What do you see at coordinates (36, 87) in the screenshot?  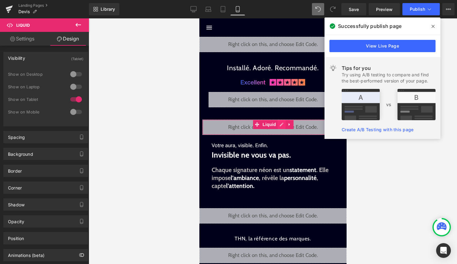 I see `div: Show on Laptop` at bounding box center [36, 87].